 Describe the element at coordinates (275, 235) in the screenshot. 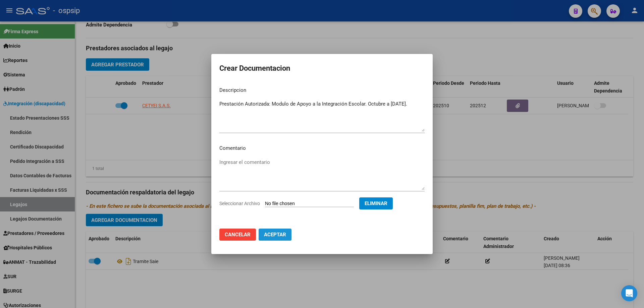

I see `span: Aceptar` at that location.